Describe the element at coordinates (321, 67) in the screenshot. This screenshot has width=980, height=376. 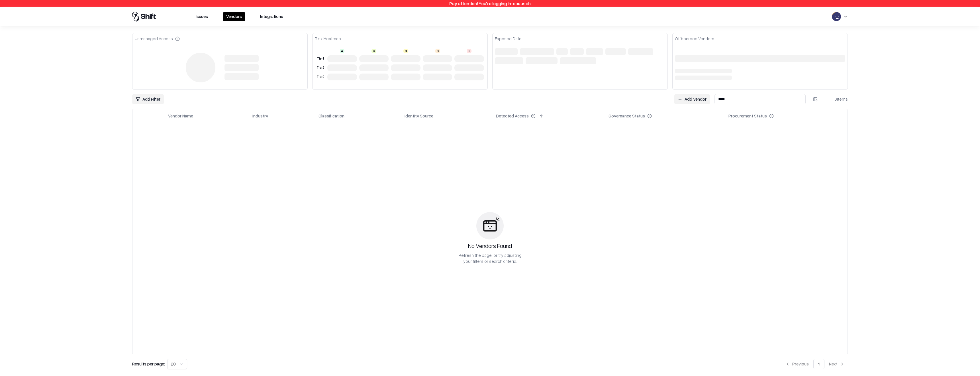
I see `div: Tier 2` at that location.